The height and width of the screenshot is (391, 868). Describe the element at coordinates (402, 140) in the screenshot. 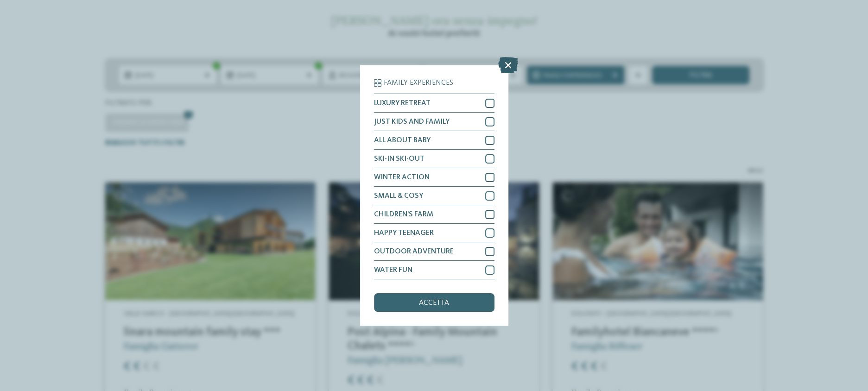

I see `span: ALL ABOUT BABY` at that location.